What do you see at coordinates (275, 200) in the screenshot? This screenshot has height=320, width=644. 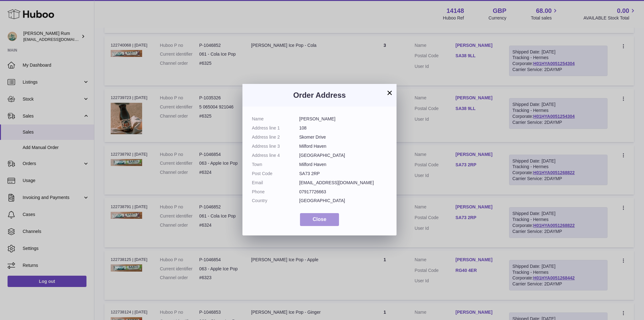 I see `dt: Country` at bounding box center [275, 200].